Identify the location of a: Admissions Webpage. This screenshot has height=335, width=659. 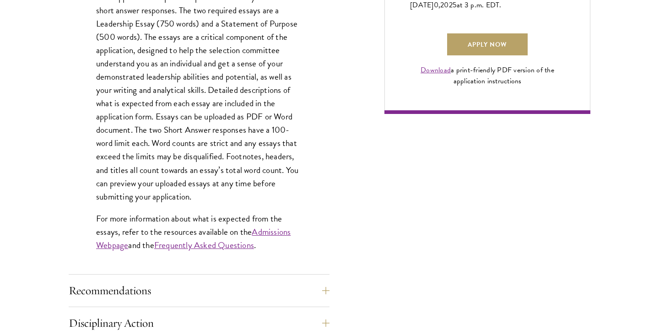
(193, 239).